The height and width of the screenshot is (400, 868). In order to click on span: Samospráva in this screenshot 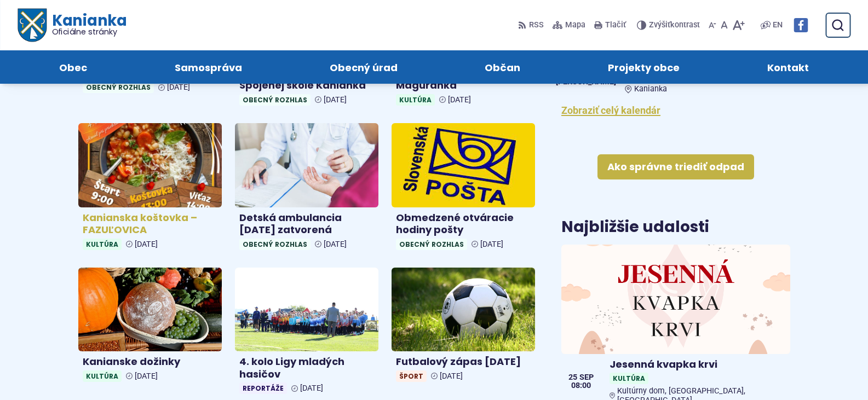, I will do `click(208, 67)`.